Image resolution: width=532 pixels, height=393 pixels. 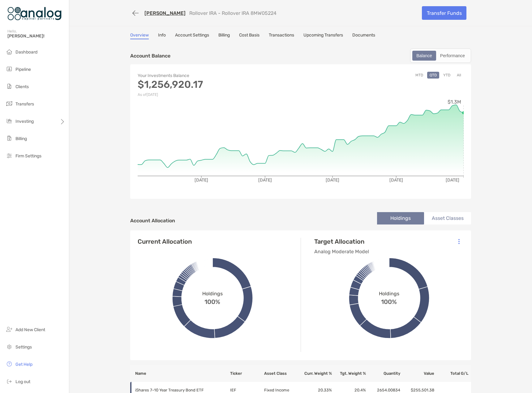 What do you see at coordinates (23, 381) in the screenshot?
I see `span: Log out` at bounding box center [23, 381].